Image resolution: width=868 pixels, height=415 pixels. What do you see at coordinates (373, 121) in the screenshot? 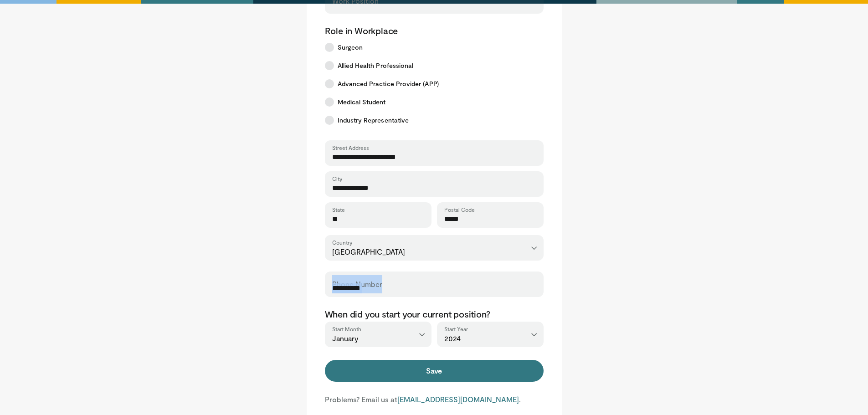
I see `span: Industry Representative` at bounding box center [373, 121].